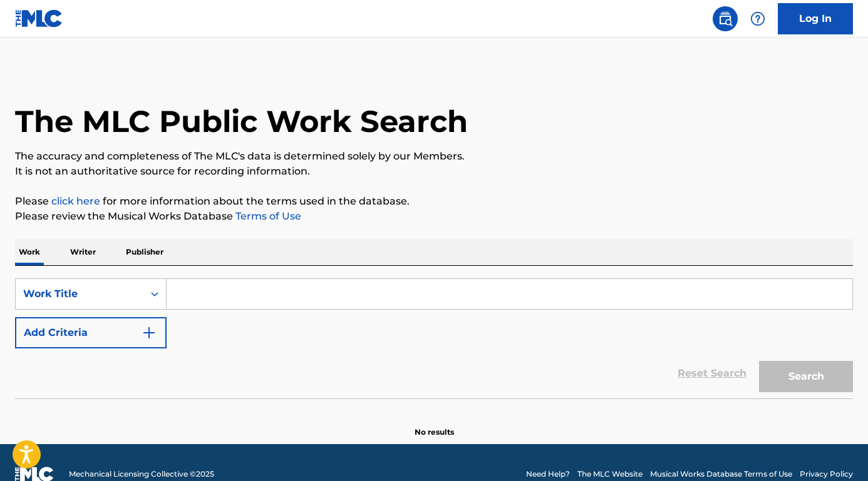 This screenshot has height=481, width=868. What do you see at coordinates (76, 201) in the screenshot?
I see `a: click here` at bounding box center [76, 201].